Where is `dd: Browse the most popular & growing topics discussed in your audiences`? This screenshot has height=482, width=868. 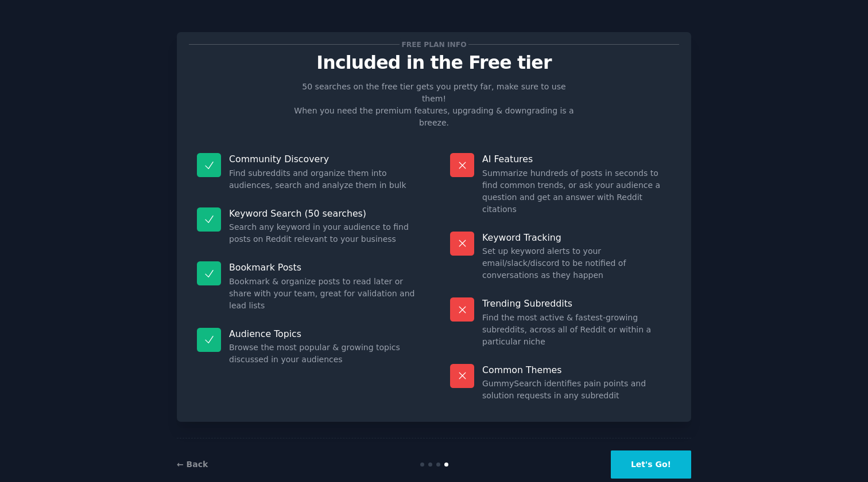
dd: Browse the most popular & growing topics discussed in your audiences is located at coordinates (323, 354).